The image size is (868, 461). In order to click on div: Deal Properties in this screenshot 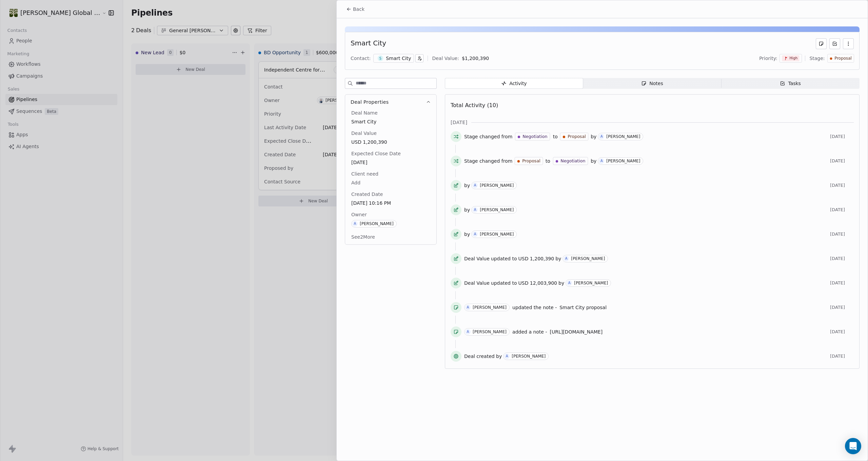, I will do `click(390, 177)`.